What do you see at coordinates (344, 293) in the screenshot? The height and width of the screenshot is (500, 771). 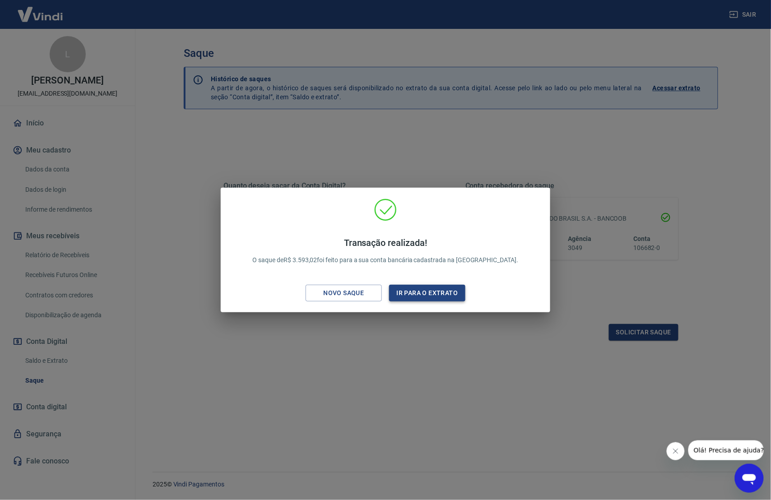 I see `button: Novo saque` at bounding box center [344, 293].